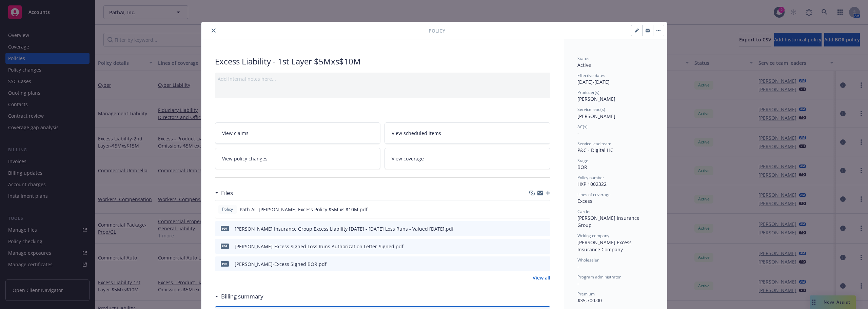 Image resolution: width=868 pixels, height=309 pixels. What do you see at coordinates (467, 133) in the screenshot?
I see `a: View scheduled items` at bounding box center [467, 133].